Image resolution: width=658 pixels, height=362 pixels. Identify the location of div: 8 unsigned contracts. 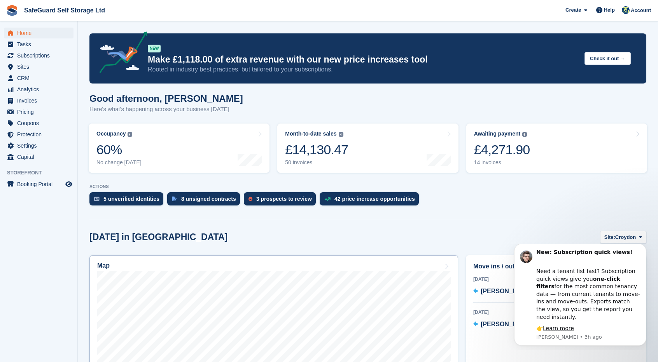
(208, 199).